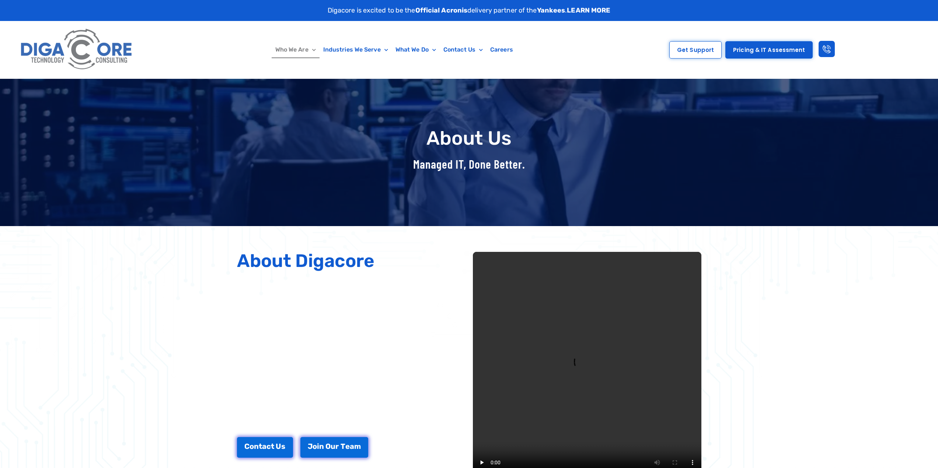 The image size is (938, 468). What do you see at coordinates (469, 10) in the screenshot?
I see `p: Digacore is excited to be the delivery partner of the .` at bounding box center [469, 10].